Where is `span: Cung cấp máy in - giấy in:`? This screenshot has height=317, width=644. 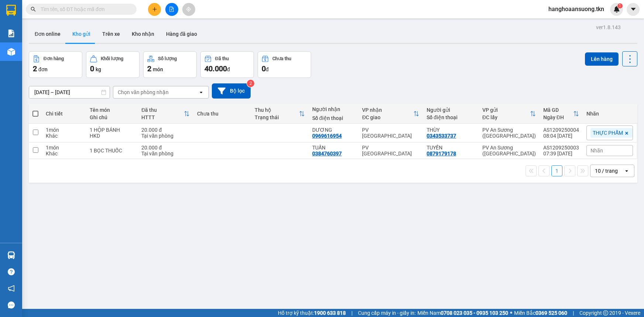
span: Cung cấp máy in - giấy in: is located at coordinates (387, 313).